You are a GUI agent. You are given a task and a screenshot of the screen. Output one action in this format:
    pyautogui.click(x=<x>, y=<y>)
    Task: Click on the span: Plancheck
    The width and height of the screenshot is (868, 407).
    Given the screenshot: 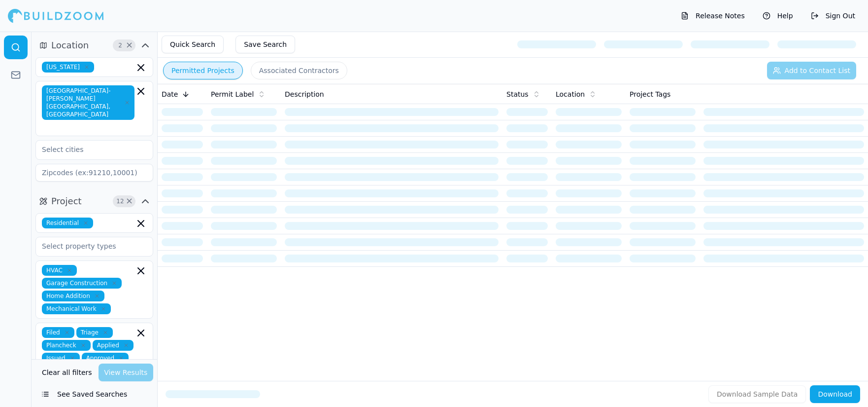 What is the action you would take?
    pyautogui.click(x=66, y=345)
    